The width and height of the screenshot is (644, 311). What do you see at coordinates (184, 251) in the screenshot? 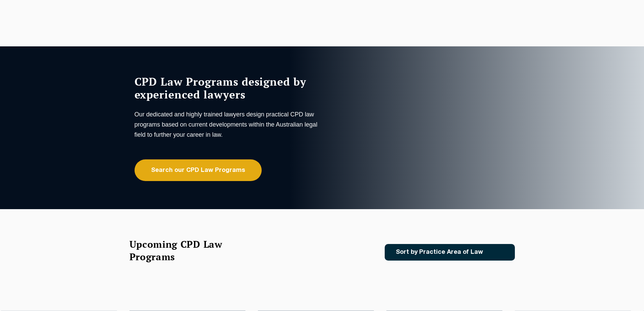
I see `h2: Upcoming CPD Law Programs` at bounding box center [184, 251].